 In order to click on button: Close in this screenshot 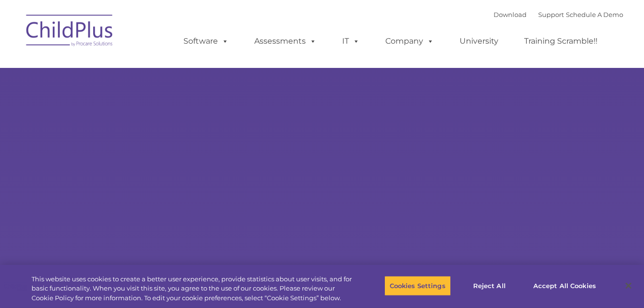, I will do `click(628, 286)`.